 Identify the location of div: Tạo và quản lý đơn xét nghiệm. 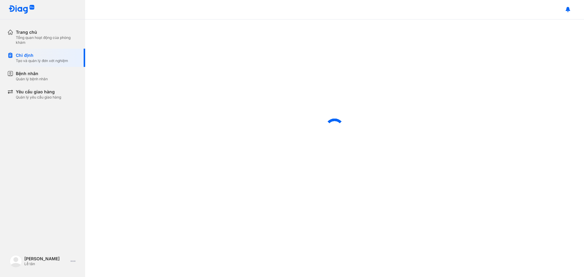
(42, 61).